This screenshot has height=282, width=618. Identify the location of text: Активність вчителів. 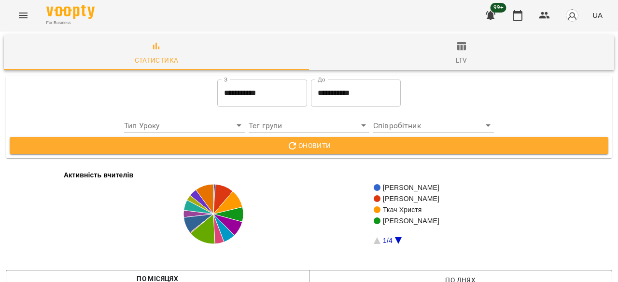
(98, 175).